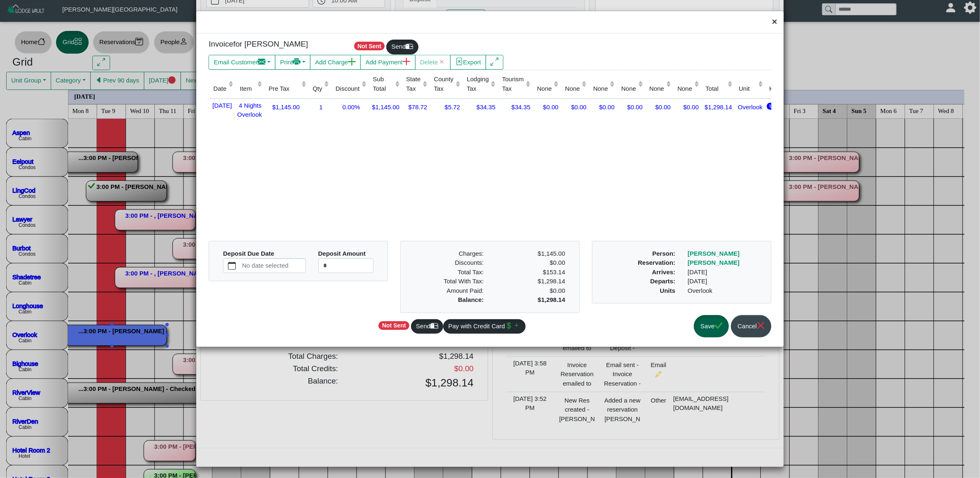 Image resolution: width=980 pixels, height=478 pixels. I want to click on div: Discount, so click(347, 89).